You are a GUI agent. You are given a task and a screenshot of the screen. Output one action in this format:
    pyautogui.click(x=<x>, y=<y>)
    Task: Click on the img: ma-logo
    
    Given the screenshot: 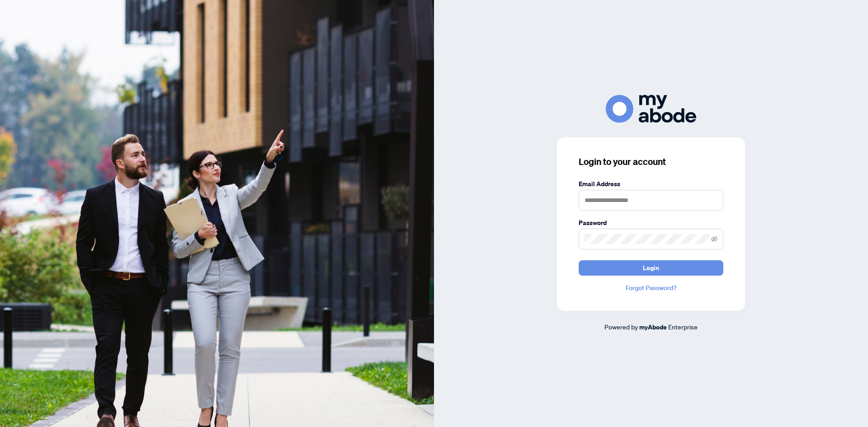 What is the action you would take?
    pyautogui.click(x=651, y=108)
    